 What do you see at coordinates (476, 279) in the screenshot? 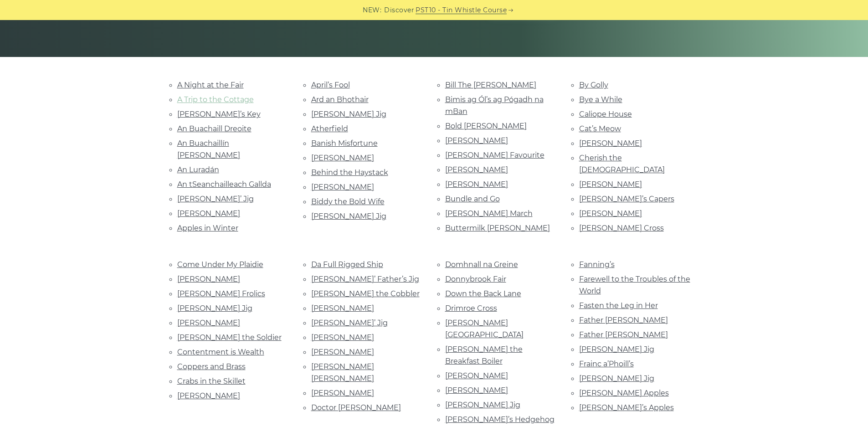
I see `a: Donnybrook Fair` at bounding box center [476, 279].